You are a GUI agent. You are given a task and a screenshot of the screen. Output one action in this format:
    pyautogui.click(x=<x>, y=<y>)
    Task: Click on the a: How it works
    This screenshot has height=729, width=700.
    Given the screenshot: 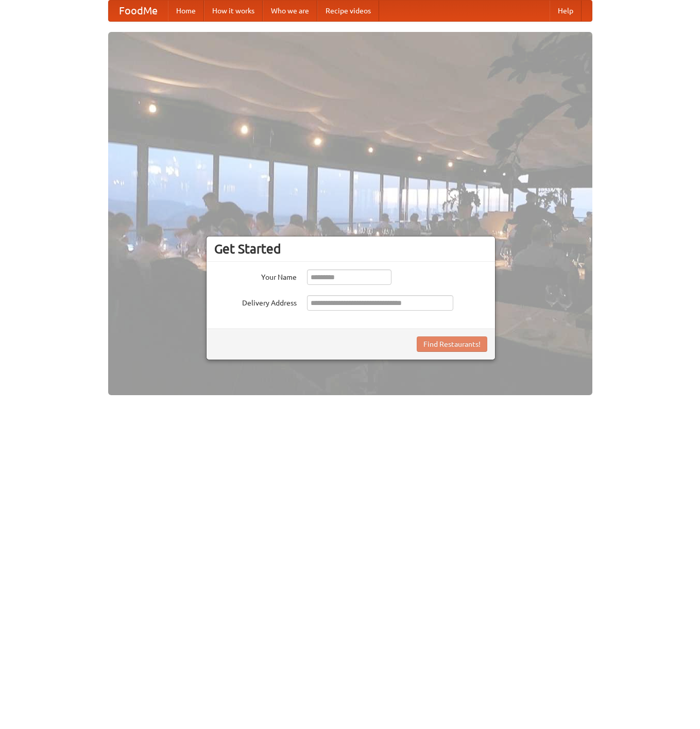 What is the action you would take?
    pyautogui.click(x=233, y=11)
    